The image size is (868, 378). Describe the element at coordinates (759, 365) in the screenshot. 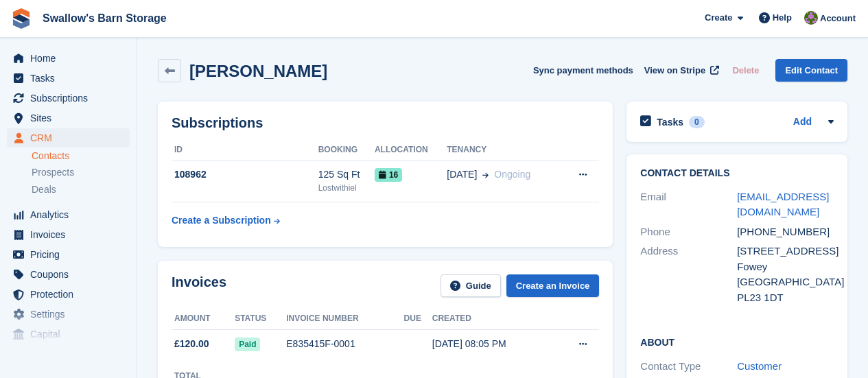

I see `a: Customer` at that location.